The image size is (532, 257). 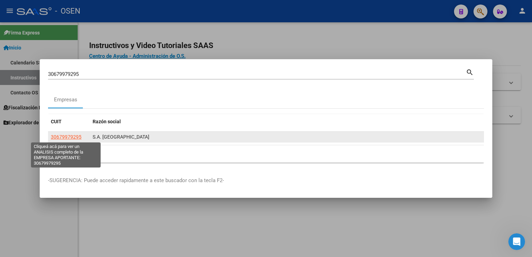 What do you see at coordinates (287, 121) in the screenshot?
I see `datatable-header-cell: Razón social` at bounding box center [287, 121].